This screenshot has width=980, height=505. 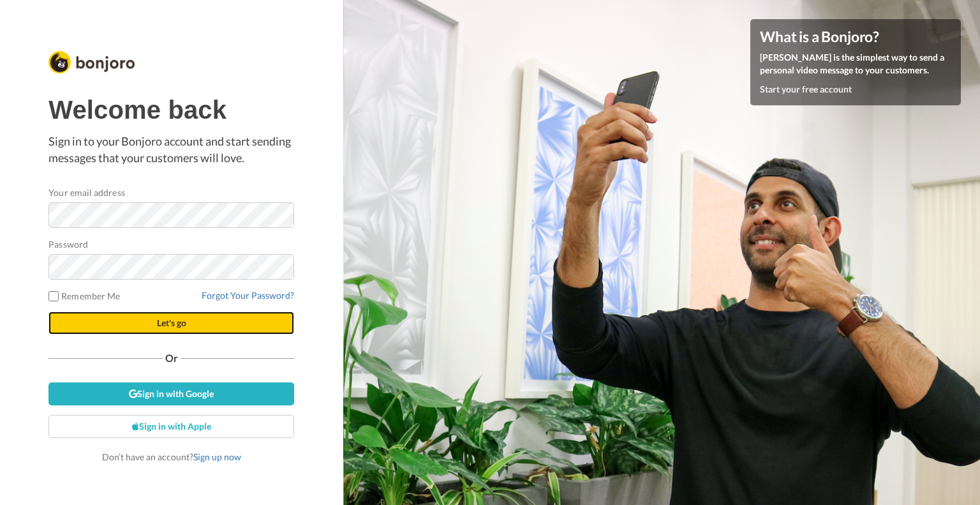 What do you see at coordinates (171, 394) in the screenshot?
I see `a: Sign in with Google` at bounding box center [171, 394].